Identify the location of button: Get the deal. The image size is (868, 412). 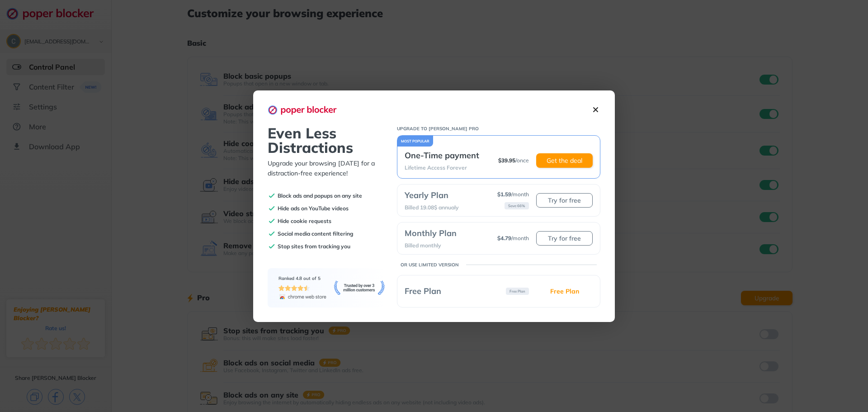
(564, 160).